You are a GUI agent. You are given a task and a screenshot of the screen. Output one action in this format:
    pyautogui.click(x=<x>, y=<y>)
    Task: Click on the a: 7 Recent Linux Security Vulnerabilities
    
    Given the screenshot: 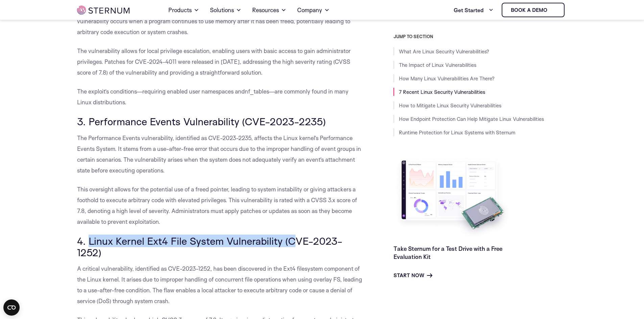 What is the action you would take?
    pyautogui.click(x=441, y=91)
    